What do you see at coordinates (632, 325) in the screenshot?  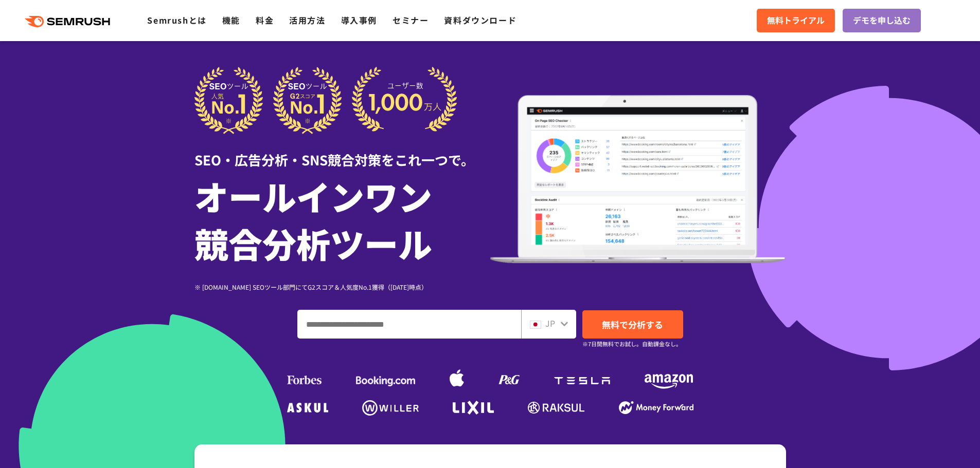 I see `span: 無料で分析する` at bounding box center [632, 325].